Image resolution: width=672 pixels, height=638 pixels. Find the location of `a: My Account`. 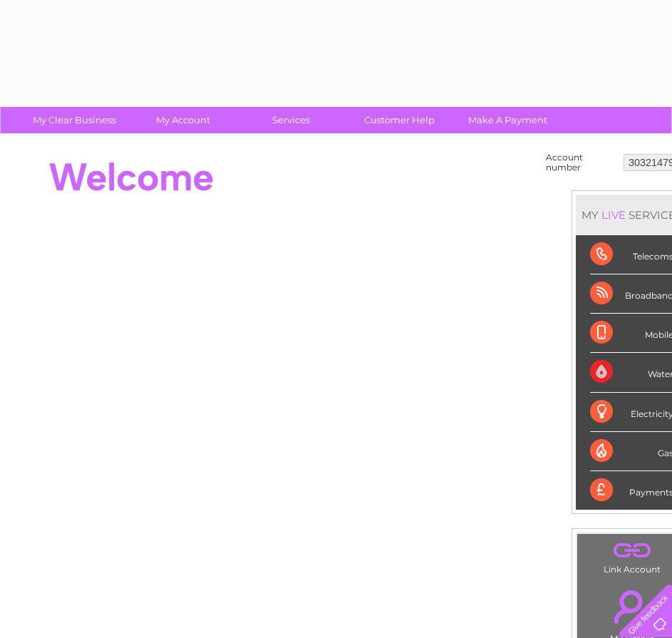

a: My Account is located at coordinates (182, 119).